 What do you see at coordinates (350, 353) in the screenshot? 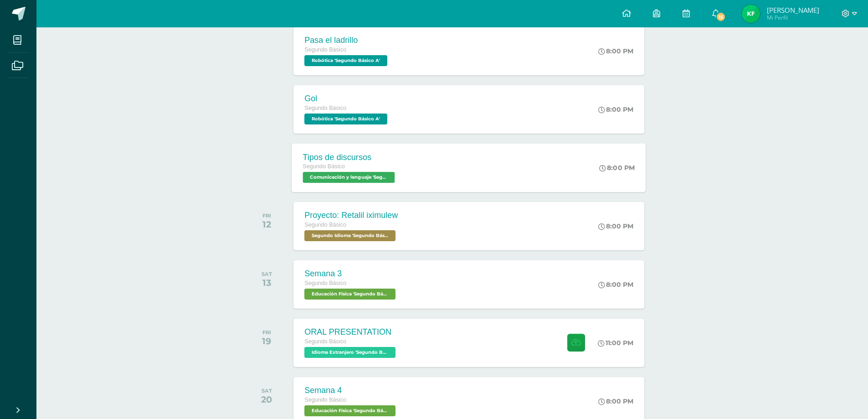
I see `span: Idioma Extranjero 'Segundo Básico A'` at bounding box center [350, 353].